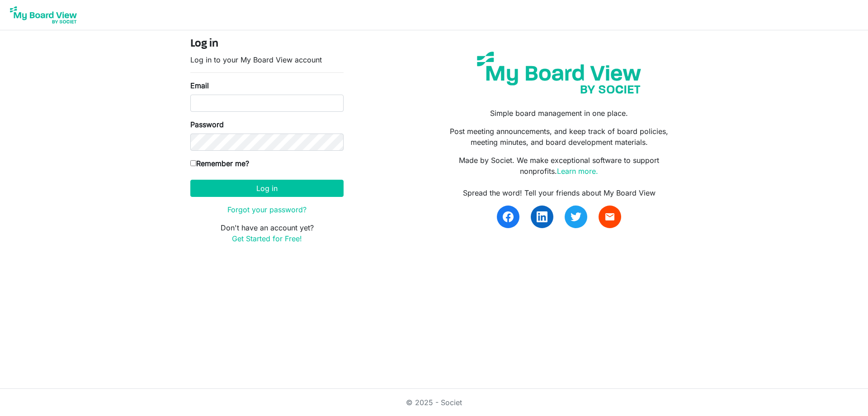 The width and height of the screenshot is (868, 416). What do you see at coordinates (193, 163) in the screenshot?
I see `input: Remember me?` at bounding box center [193, 163].